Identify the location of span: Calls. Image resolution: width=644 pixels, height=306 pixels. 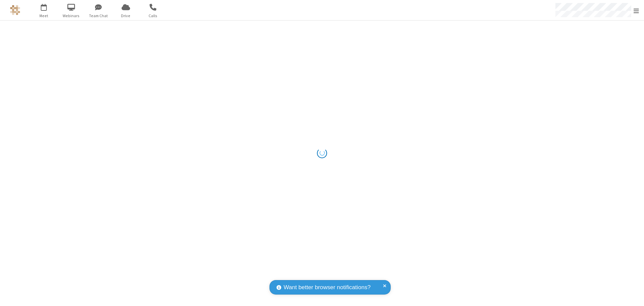
(153, 16).